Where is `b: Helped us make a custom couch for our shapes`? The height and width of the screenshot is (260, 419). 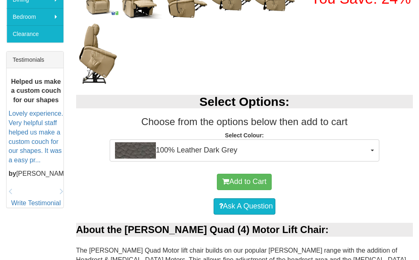 b: Helped us make a custom couch for our shapes is located at coordinates (36, 91).